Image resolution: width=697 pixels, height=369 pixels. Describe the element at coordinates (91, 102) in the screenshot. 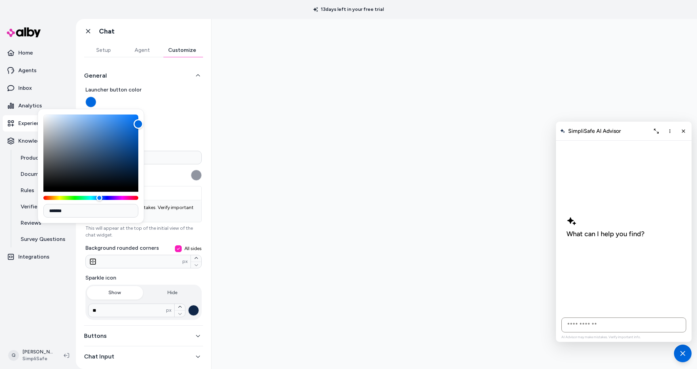

I see `button: Launcher button color` at that location.